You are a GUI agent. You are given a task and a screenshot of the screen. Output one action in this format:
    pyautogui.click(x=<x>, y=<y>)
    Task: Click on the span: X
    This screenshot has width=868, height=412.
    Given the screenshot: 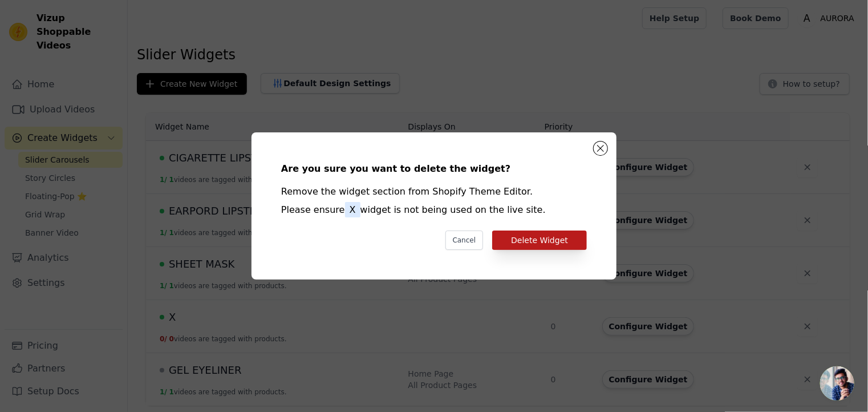 What is the action you would take?
    pyautogui.click(x=353, y=210)
    